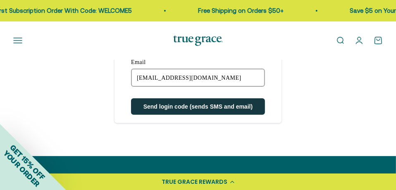 This screenshot has width=396, height=190. I want to click on span: GET 15% OFF, so click(27, 162).